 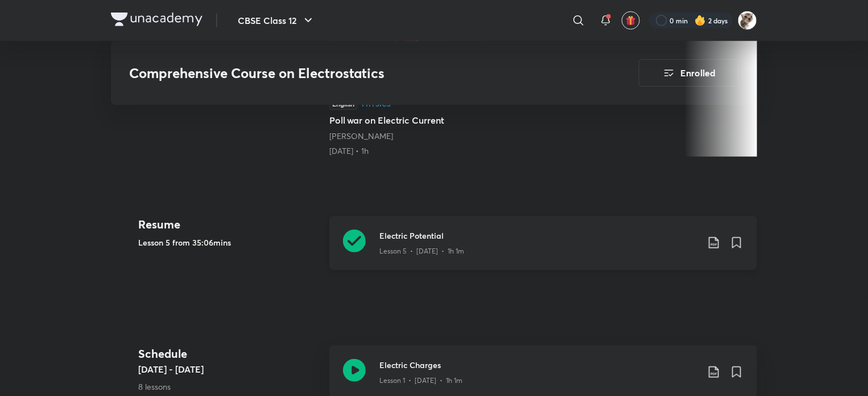 What do you see at coordinates (631, 21) in the screenshot?
I see `img: avatar` at bounding box center [631, 21].